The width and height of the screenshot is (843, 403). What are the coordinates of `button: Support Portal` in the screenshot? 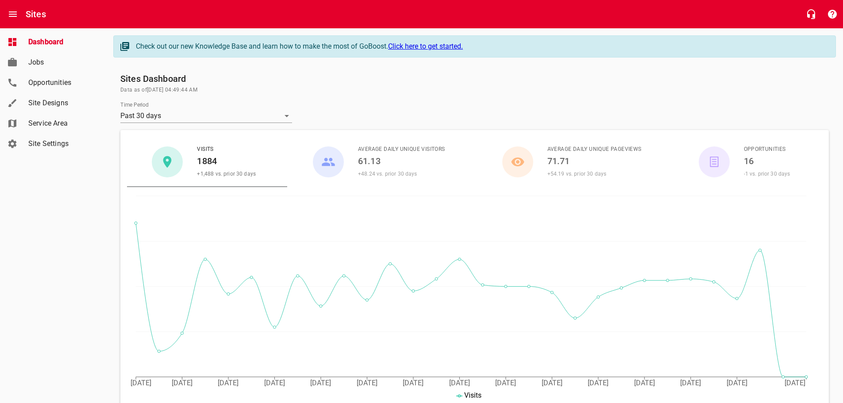 It's located at (833, 14).